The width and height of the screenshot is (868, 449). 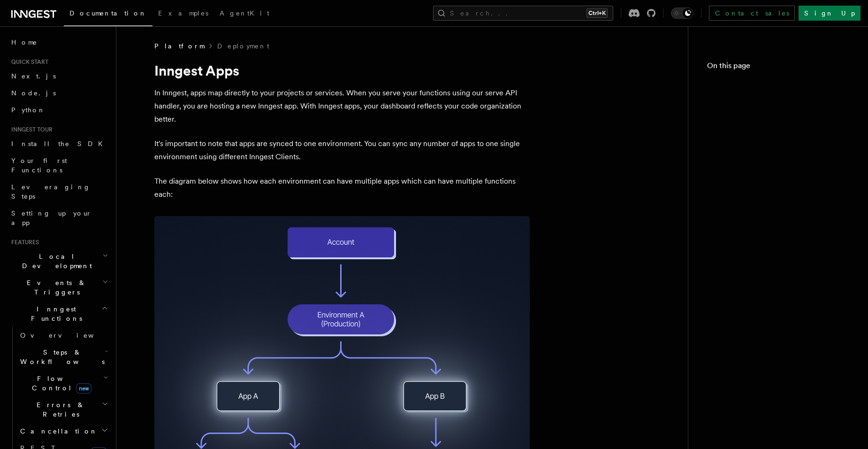 What do you see at coordinates (682, 13) in the screenshot?
I see `button: Toggle dark mode` at bounding box center [682, 13].